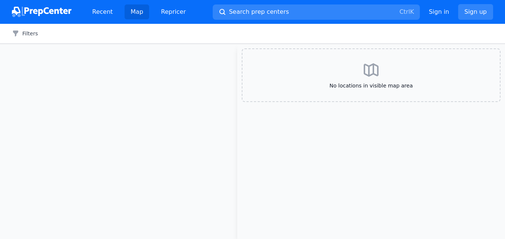  I want to click on span: Search prep centers, so click(259, 12).